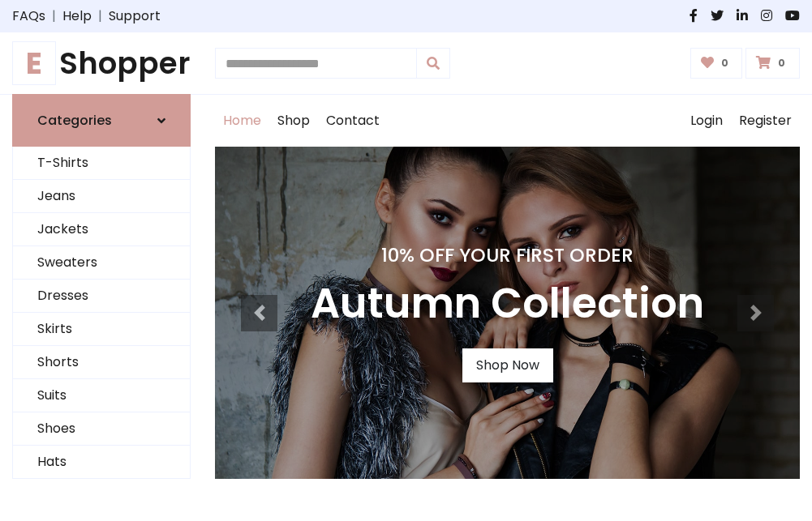  Describe the element at coordinates (241, 121) in the screenshot. I see `a: Home` at that location.